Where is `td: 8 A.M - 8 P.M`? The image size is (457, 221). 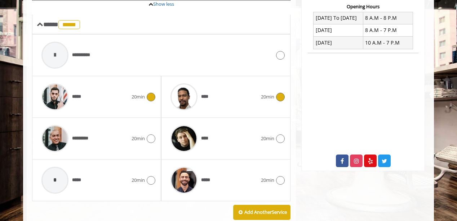 td: 8 A.M - 8 P.M is located at coordinates (388, 18).